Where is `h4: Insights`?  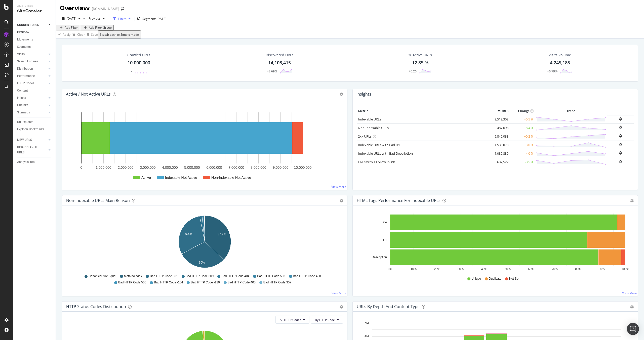 h4: Insights is located at coordinates (364, 94).